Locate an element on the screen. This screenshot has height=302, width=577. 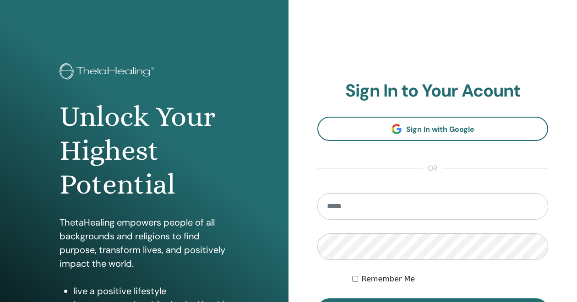
span: or is located at coordinates (432, 168).